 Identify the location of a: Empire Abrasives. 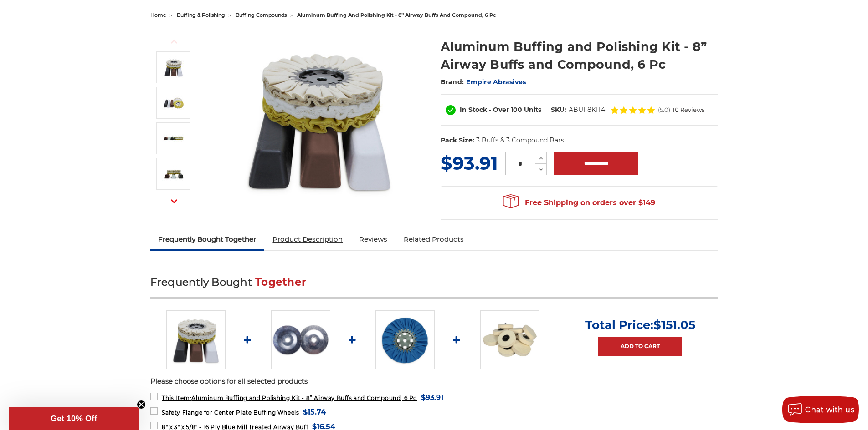
(495, 82).